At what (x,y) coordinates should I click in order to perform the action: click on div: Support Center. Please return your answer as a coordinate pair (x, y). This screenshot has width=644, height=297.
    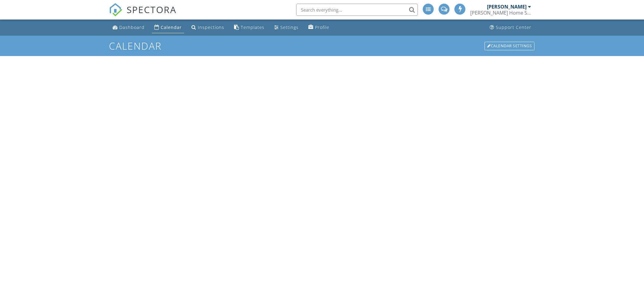
    Looking at the image, I should click on (513, 27).